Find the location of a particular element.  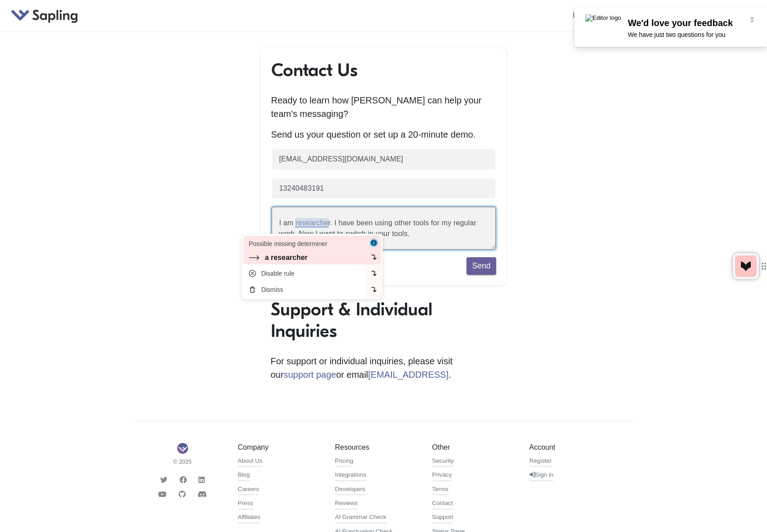

i: Youtube is located at coordinates (162, 494).